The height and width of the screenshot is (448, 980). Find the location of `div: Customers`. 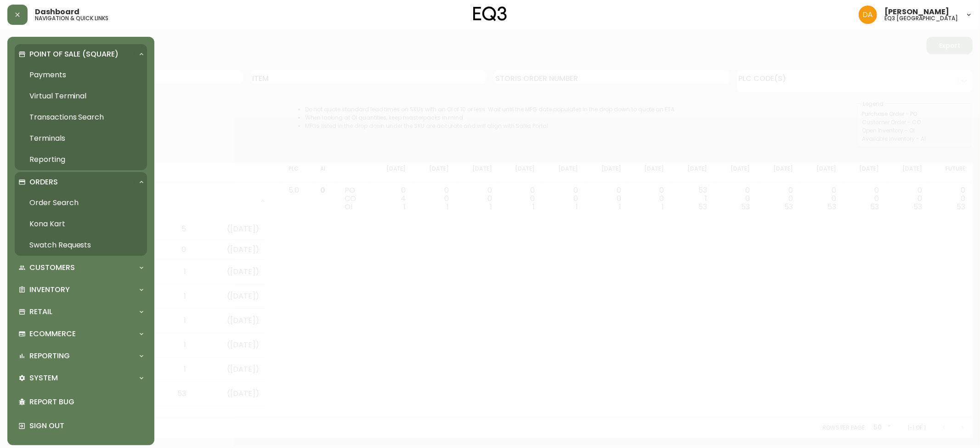

div: Customers is located at coordinates (81, 267).